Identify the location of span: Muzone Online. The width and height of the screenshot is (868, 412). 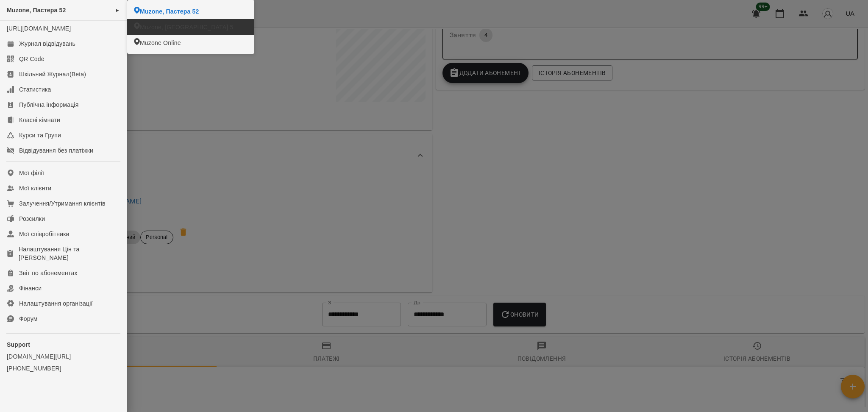
(160, 43).